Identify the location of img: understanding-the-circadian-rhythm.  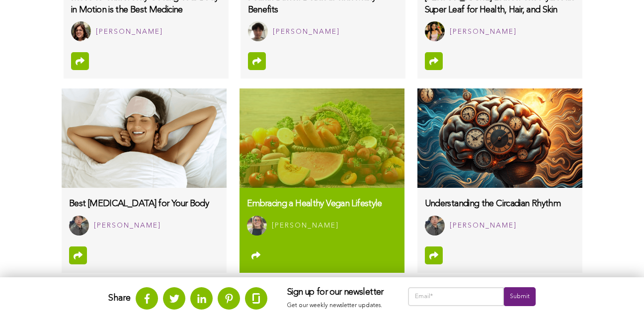
(500, 139).